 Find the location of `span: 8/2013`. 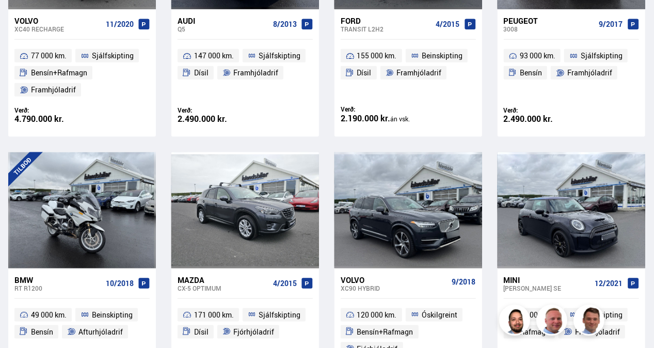

span: 8/2013 is located at coordinates (285, 24).